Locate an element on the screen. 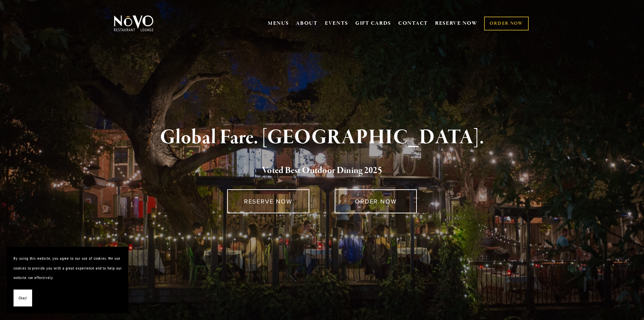 This screenshot has height=320, width=644. section: Cookie banner is located at coordinates (67, 280).